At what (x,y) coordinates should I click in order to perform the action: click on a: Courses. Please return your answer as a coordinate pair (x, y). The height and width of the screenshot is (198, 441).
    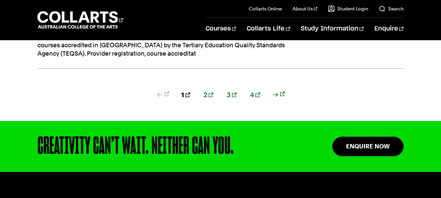
    Looking at the image, I should click on (221, 29).